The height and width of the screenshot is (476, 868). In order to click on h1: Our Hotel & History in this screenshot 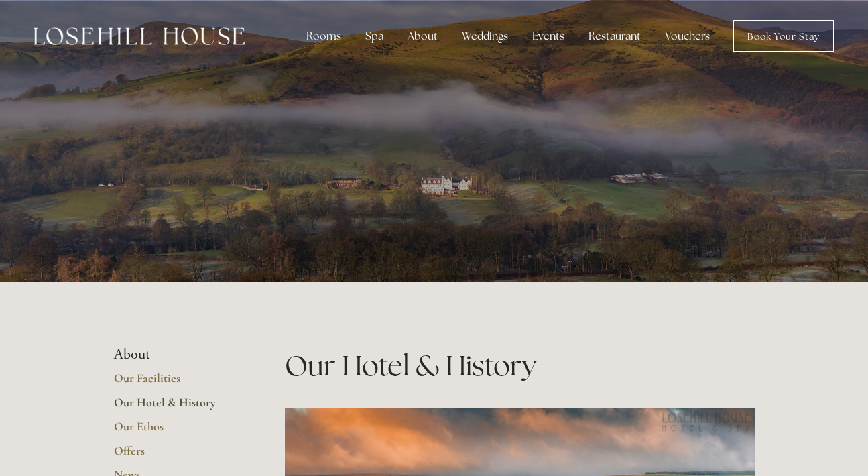, I will do `click(519, 366)`.